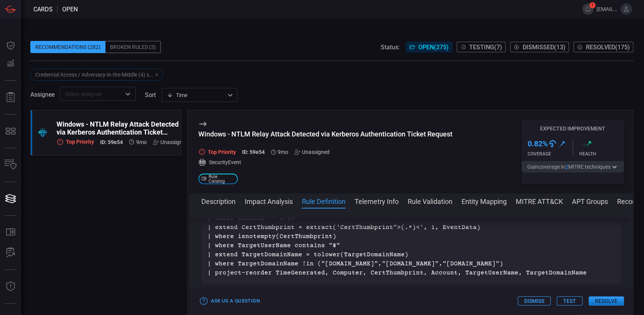 This screenshot has height=315, width=644. I want to click on button: Resolved(175), so click(603, 47).